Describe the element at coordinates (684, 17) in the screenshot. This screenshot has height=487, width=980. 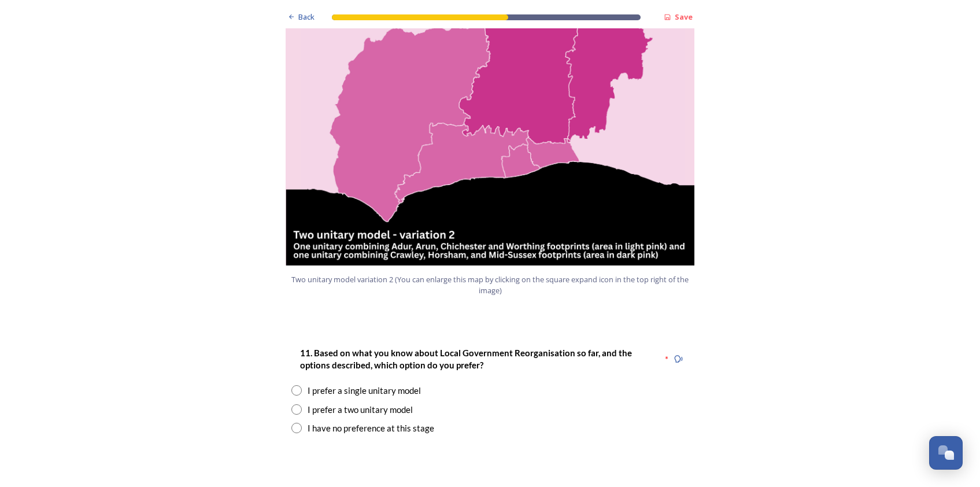
I see `strong: Save` at that location.